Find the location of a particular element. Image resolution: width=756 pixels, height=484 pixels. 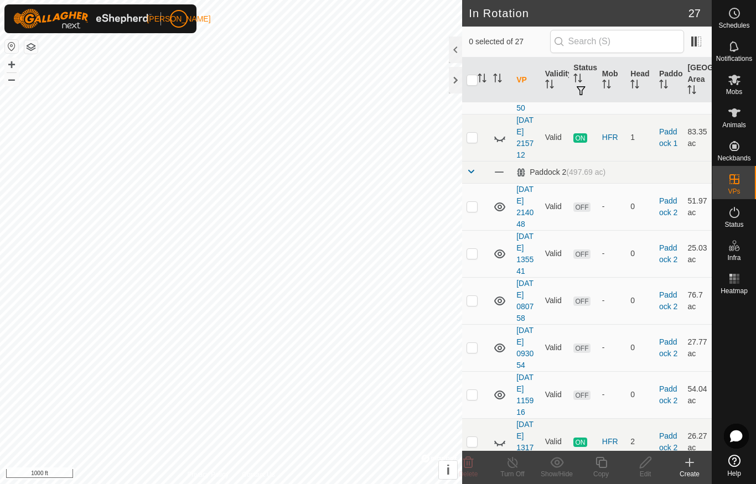

td: 26.27 ac is located at coordinates (697, 442).